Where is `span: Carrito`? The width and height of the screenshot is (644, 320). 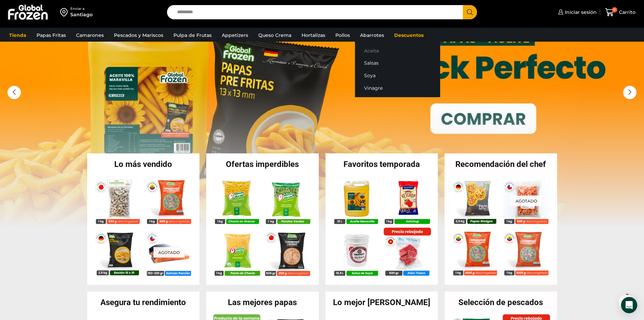 span: Carrito is located at coordinates (627, 12).